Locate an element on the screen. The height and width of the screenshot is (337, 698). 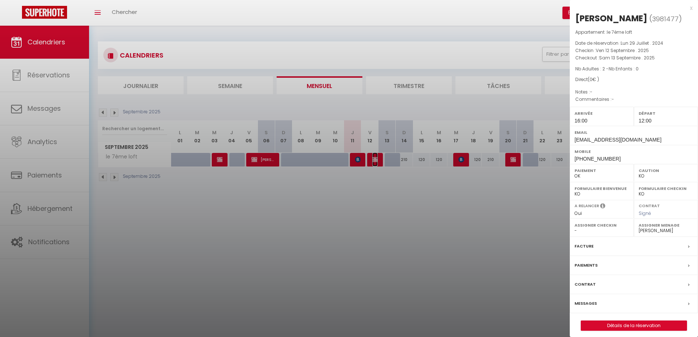
label: Assigner Checkin is located at coordinates (602, 225).